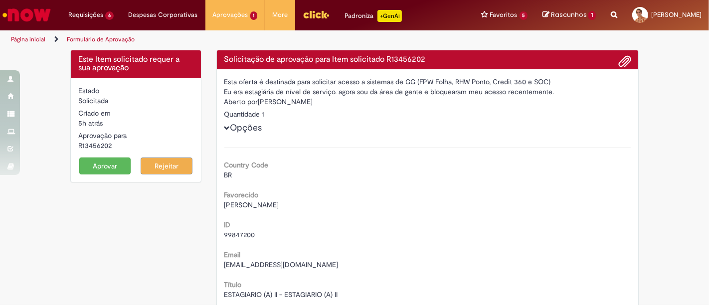  What do you see at coordinates (167, 166) in the screenshot?
I see `button: Rejeitar` at bounding box center [167, 166].